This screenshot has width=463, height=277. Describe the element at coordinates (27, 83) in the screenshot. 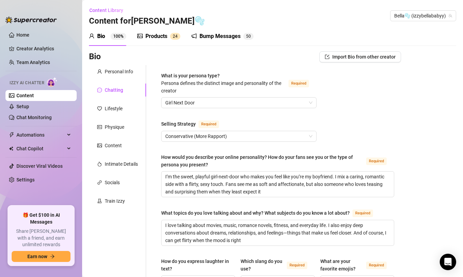

I see `span: Izzy AI Chatter` at that location.